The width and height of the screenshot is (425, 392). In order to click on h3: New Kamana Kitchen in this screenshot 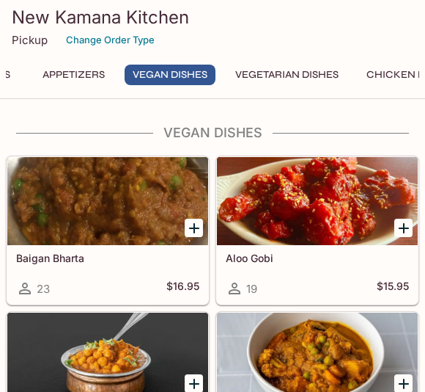, I will do `click(213, 17)`.